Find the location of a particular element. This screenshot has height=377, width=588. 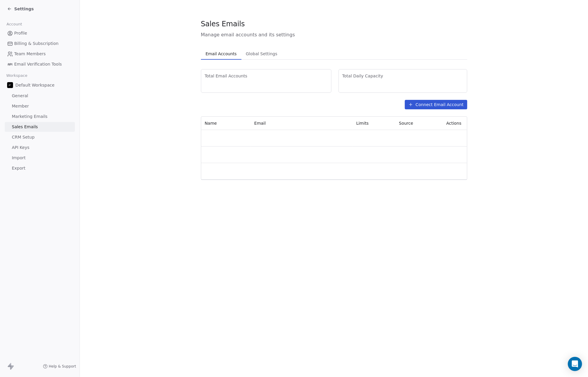

a: API Keys is located at coordinates (39, 148).